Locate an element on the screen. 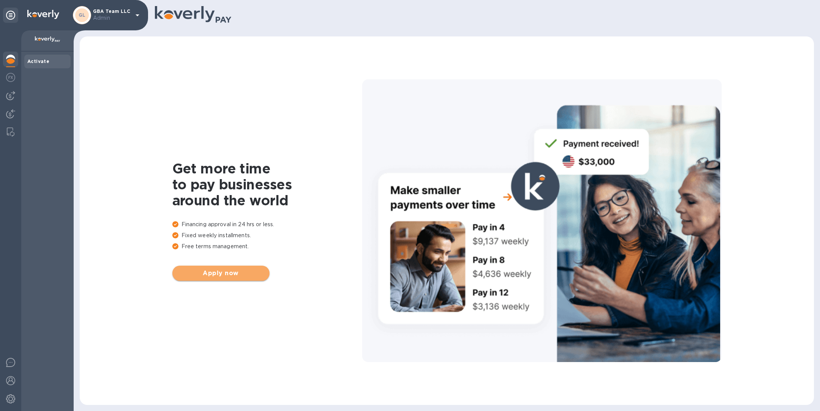 Image resolution: width=820 pixels, height=411 pixels. h1: Get more time to pay businesses around the world is located at coordinates (267, 184).